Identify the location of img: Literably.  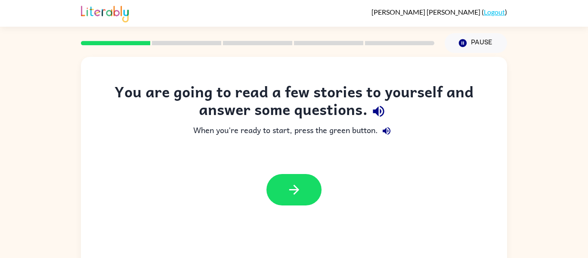
(105, 13).